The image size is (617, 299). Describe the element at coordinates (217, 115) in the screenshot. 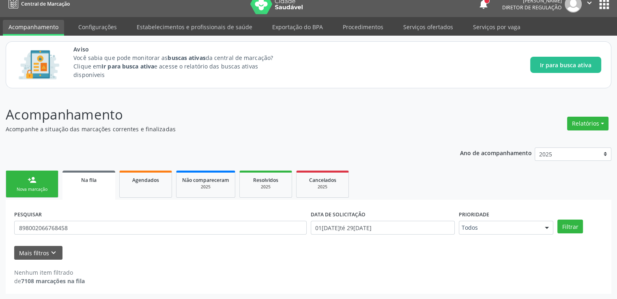

I see `p: Acompanhamento` at that location.